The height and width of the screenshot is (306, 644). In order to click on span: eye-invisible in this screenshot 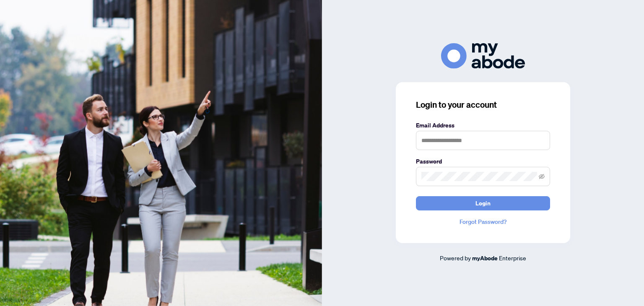, I will do `click(542, 176)`.